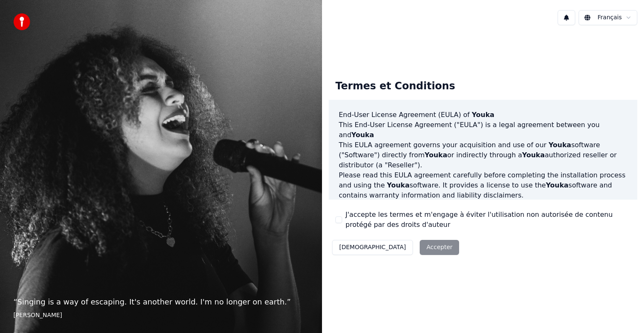  Describe the element at coordinates (483, 186) in the screenshot. I see `p: Please read this EULA agreement carefully before completing the installation process and using th...` at that location.